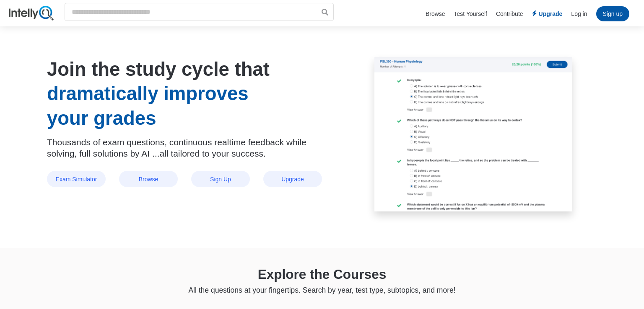 The height and width of the screenshot is (309, 644). Describe the element at coordinates (509, 14) in the screenshot. I see `a: Contribute` at that location.